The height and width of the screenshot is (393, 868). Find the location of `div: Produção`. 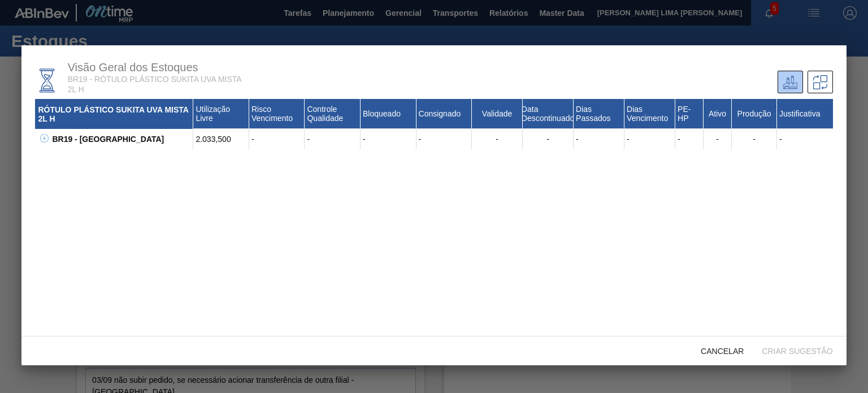

div: Produção is located at coordinates (755, 114).